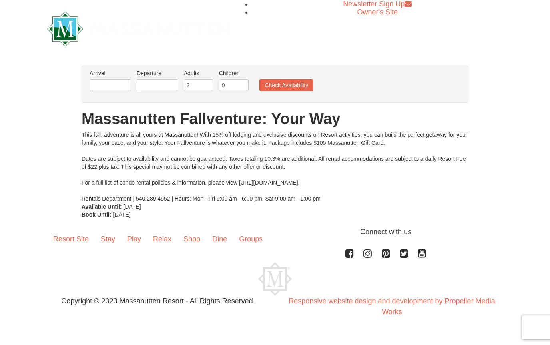  I want to click on label: Children, so click(234, 73).